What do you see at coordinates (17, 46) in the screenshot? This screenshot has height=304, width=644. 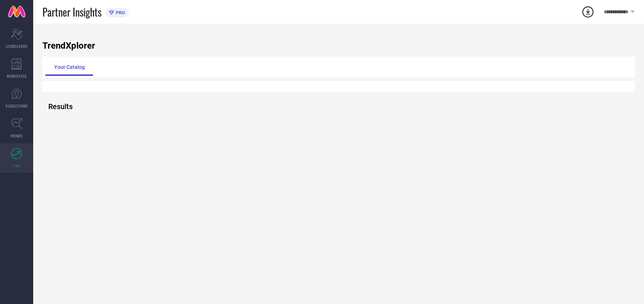 I see `span: SCORECARDS` at bounding box center [17, 46].